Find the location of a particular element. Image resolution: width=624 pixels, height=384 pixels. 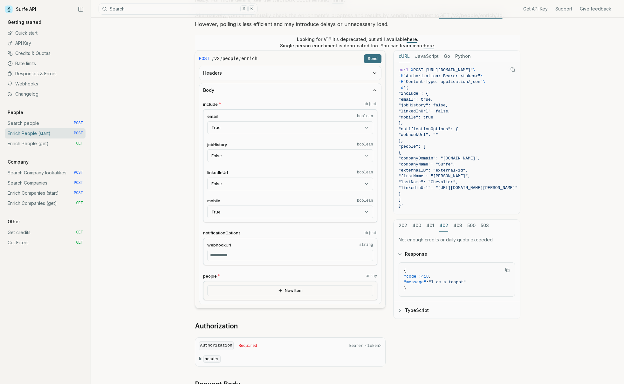

span: "lastName": "Chevalier", is located at coordinates (428, 182).